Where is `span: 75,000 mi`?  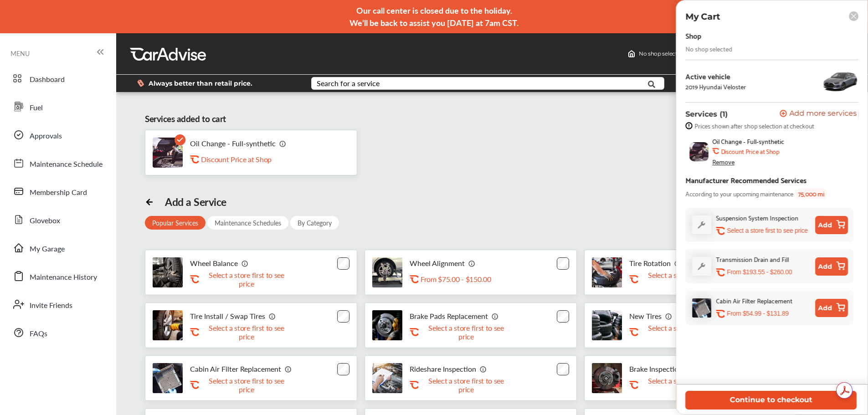 span: 75,000 mi is located at coordinates (811, 193).